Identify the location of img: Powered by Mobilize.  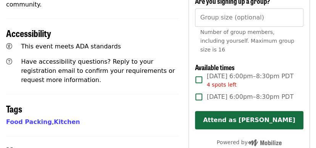
(265, 143).